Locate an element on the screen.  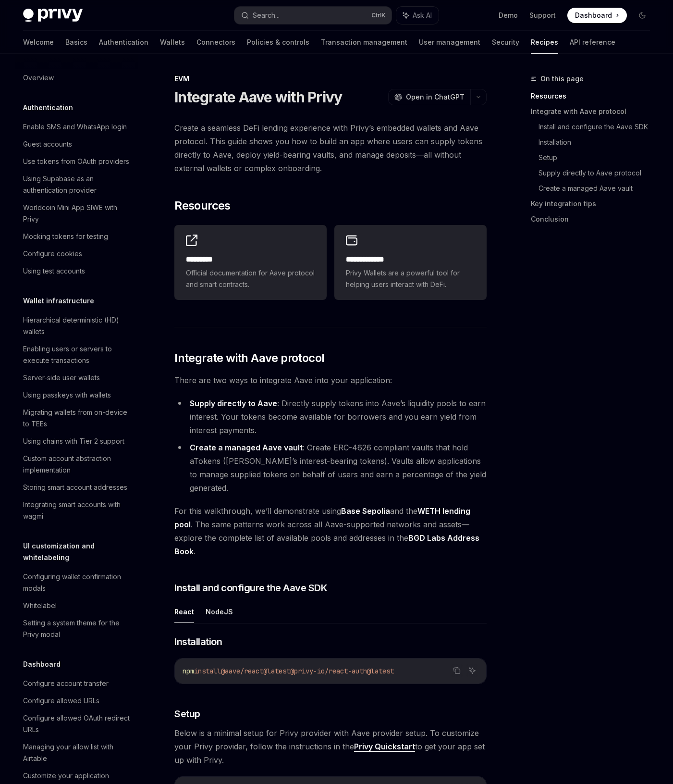
button: Toggle dark mode is located at coordinates (642, 15).